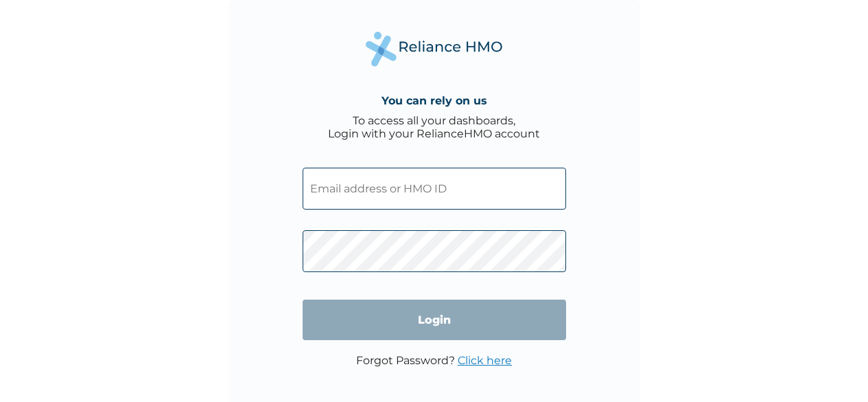 The height and width of the screenshot is (402, 868). I want to click on div: To access all your dashboards, Login with your RelianceHMO account, so click(434, 127).